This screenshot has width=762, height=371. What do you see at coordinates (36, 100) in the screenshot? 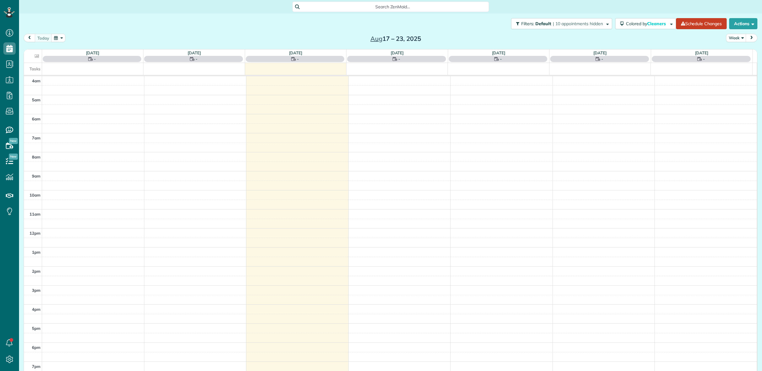
I see `span: 5am` at bounding box center [36, 100].